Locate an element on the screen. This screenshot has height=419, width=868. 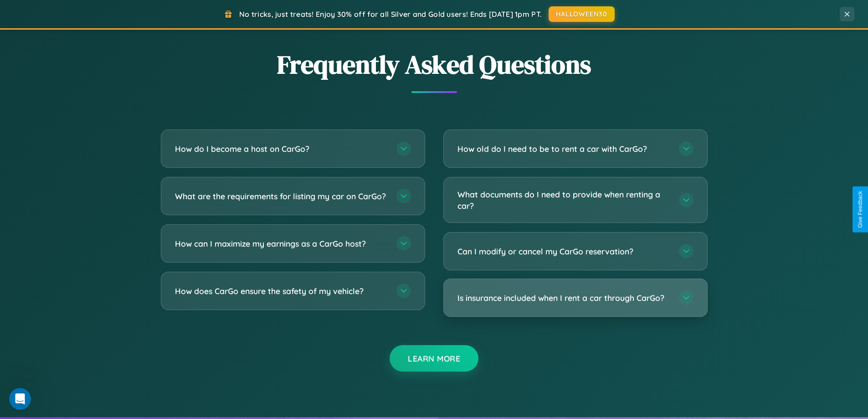
h3: What are the requirements for listing my car on CarGo? is located at coordinates (281, 196).